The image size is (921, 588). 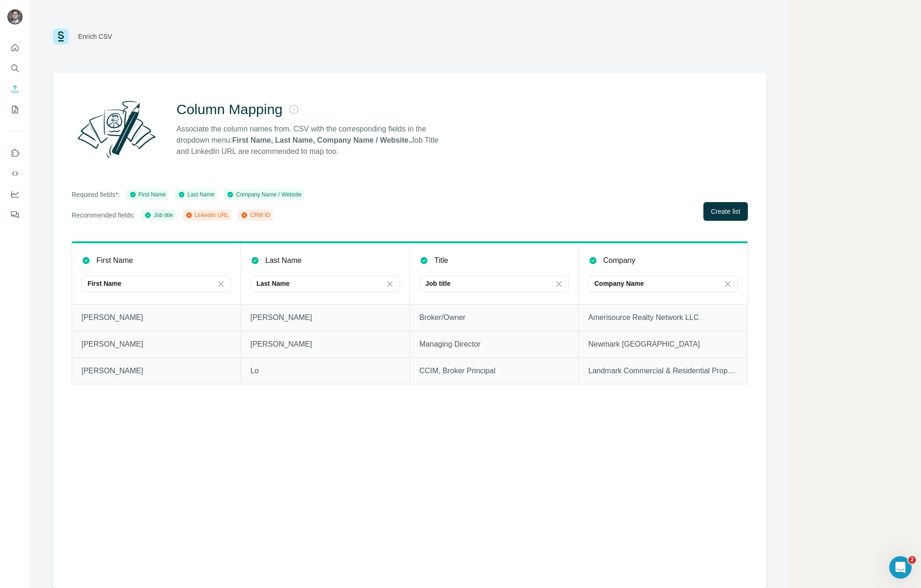 I want to click on button: Search, so click(x=15, y=68).